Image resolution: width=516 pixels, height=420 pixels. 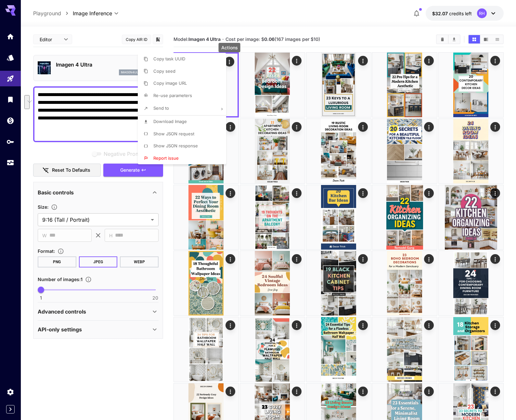 What do you see at coordinates (170, 122) in the screenshot?
I see `span: Download Image` at bounding box center [170, 122].